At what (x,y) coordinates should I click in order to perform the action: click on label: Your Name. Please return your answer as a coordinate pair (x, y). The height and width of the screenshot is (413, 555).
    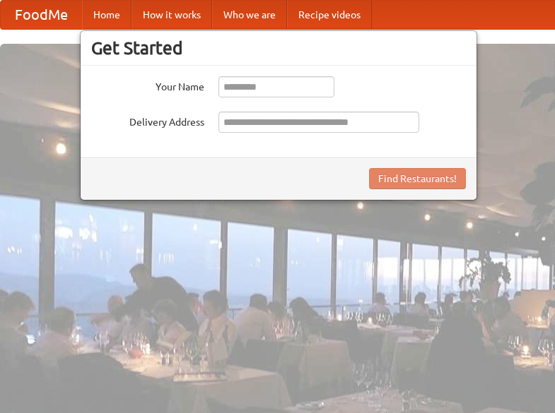
    Looking at the image, I should click on (148, 85).